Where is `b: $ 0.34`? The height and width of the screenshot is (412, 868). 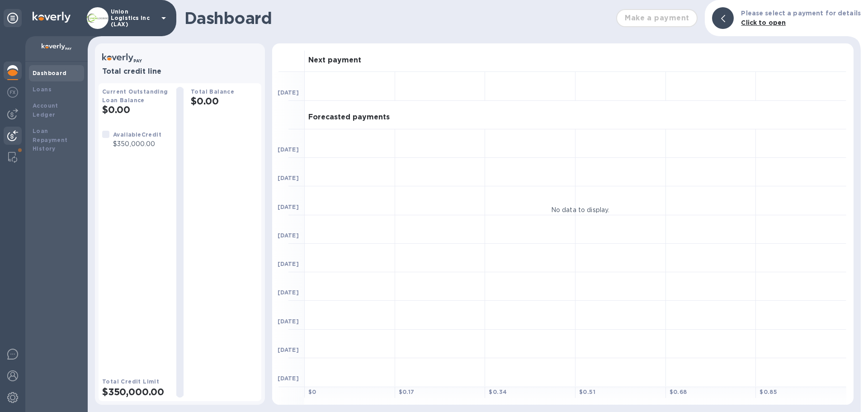 b: $ 0.34 is located at coordinates (498, 392).